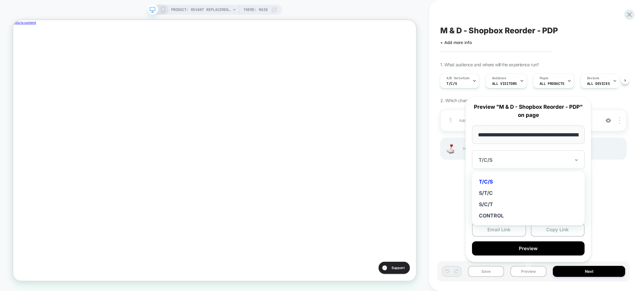  What do you see at coordinates (589, 271) in the screenshot?
I see `button: Next` at bounding box center [589, 271].